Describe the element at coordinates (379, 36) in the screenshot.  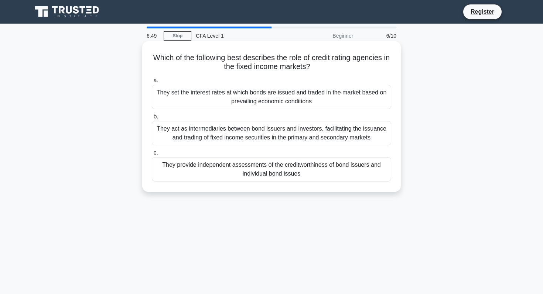
I see `div: 6/10` at that location.